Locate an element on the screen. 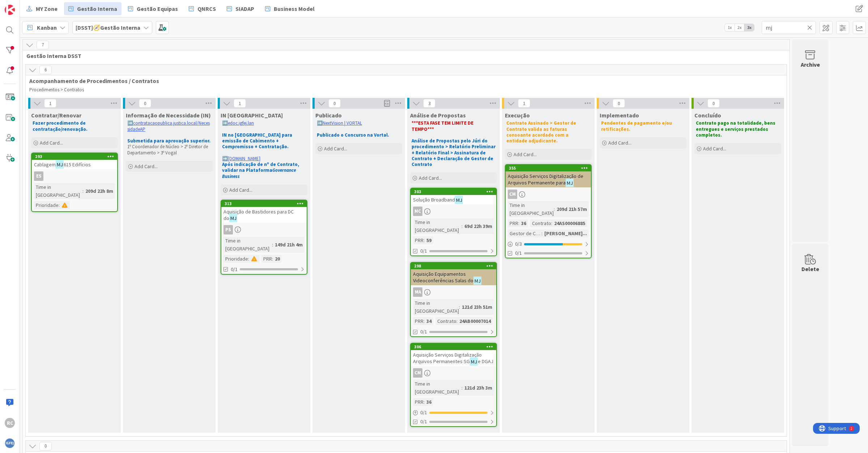 Image resolution: width=868 pixels, height=453 pixels. span: Execução is located at coordinates (517, 115).